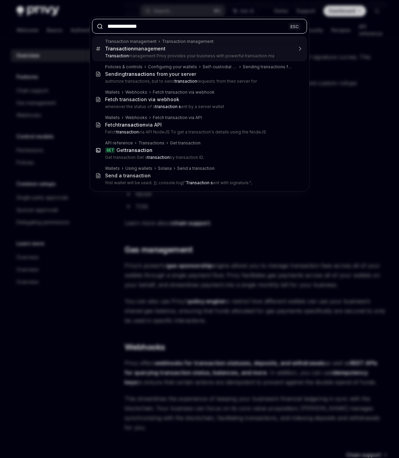 The image size is (399, 458). I want to click on div: Fetch transaction via API, so click(177, 118).